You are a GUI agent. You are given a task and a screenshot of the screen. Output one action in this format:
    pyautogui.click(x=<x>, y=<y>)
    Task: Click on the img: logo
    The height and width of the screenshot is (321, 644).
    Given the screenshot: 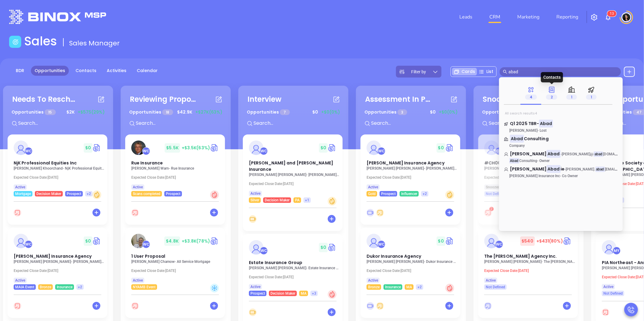 What is the action you would take?
    pyautogui.click(x=58, y=17)
    